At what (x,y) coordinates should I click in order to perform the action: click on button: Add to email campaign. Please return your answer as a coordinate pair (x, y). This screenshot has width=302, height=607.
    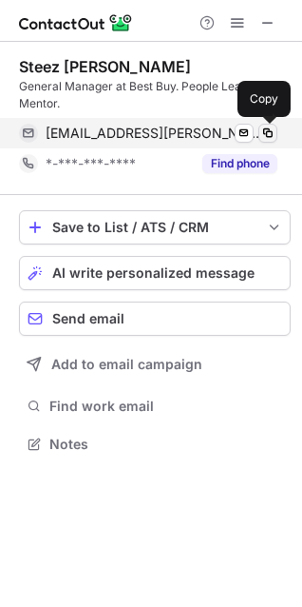
    Looking at the image, I should click on (155, 364).